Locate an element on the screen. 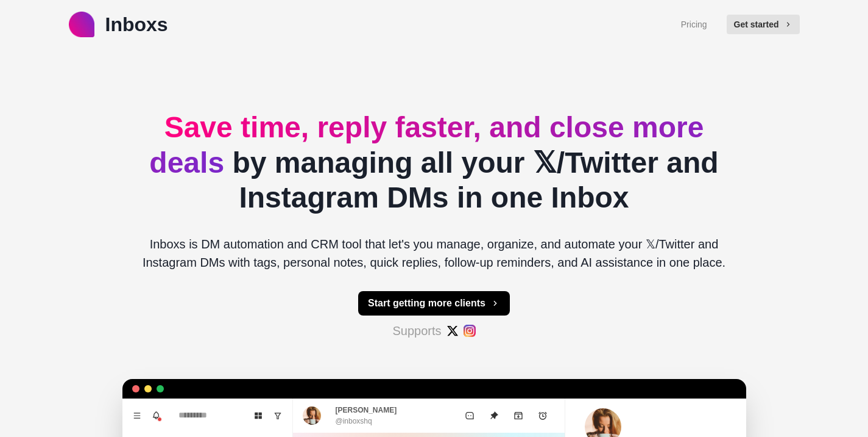  button: Menu is located at coordinates (137, 415).